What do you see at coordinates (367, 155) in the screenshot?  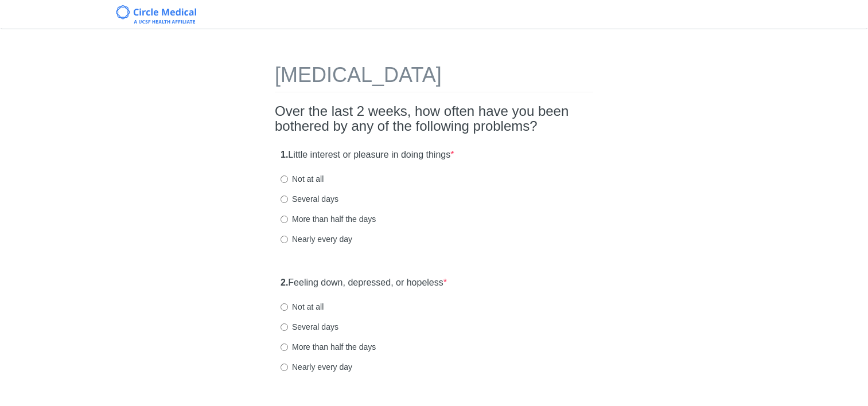 I see `label: Little interest or pleasure in doing things` at bounding box center [367, 155].